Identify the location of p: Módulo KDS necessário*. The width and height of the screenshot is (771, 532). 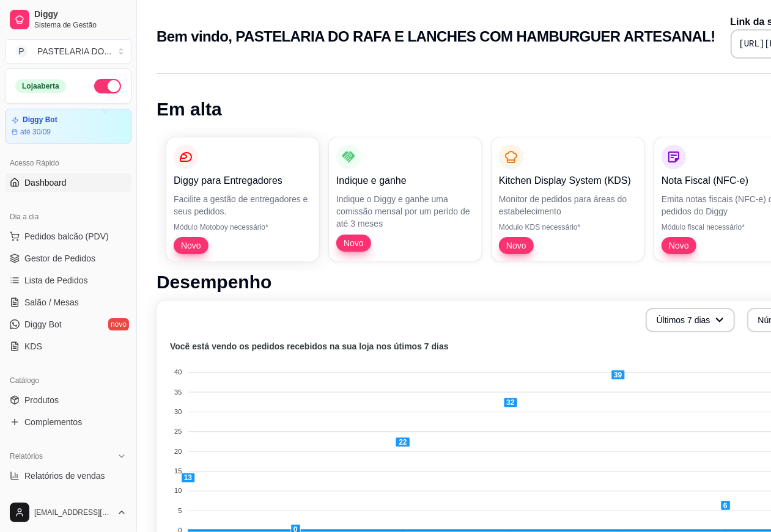
(568, 227).